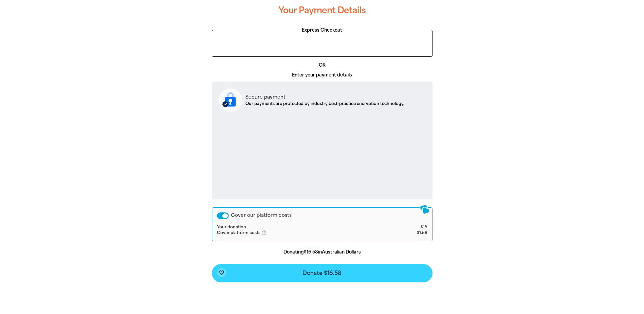 This screenshot has width=644, height=314. Describe the element at coordinates (325, 97) in the screenshot. I see `p: Secure payment` at that location.